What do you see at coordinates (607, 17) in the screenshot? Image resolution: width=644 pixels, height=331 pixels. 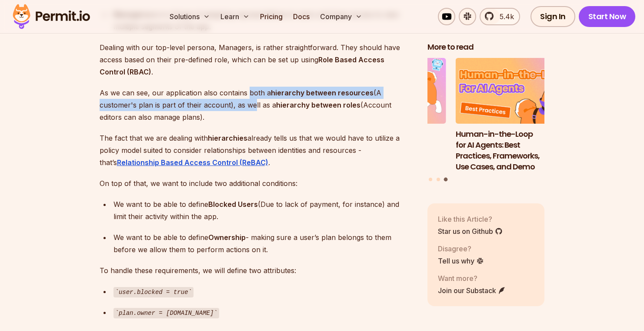 I see `a: Start Now` at bounding box center [607, 17].